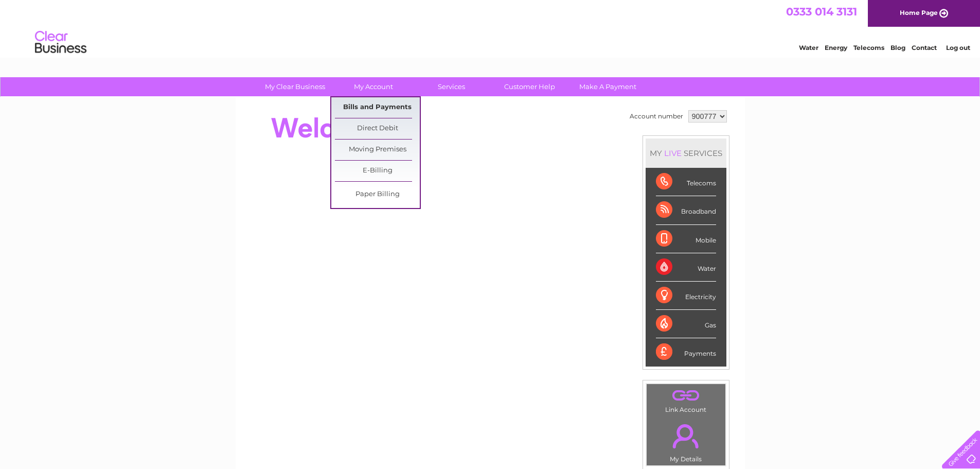  I want to click on a: Telecoms, so click(869, 48).